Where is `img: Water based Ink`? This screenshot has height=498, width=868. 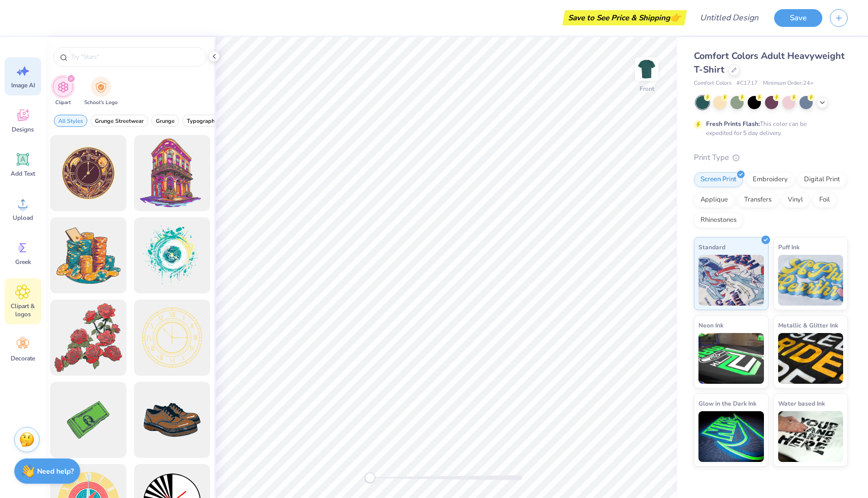 img: Water based Ink is located at coordinates (811, 437).